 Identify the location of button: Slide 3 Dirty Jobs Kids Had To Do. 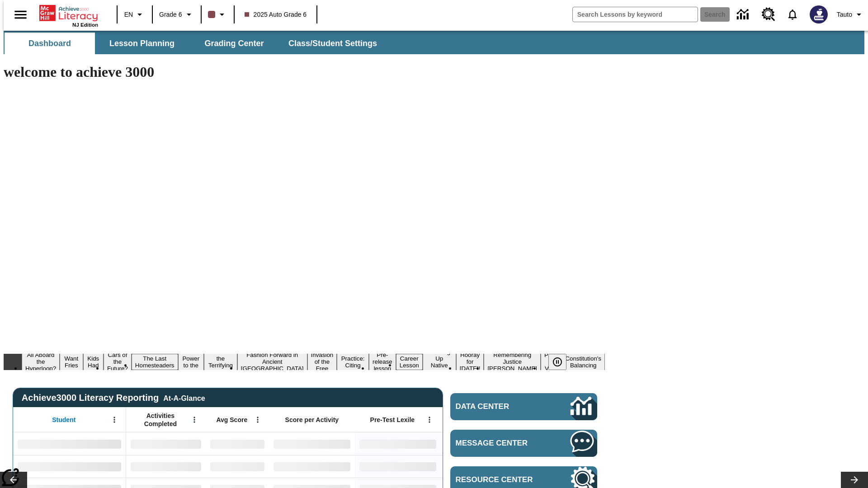
(93, 362).